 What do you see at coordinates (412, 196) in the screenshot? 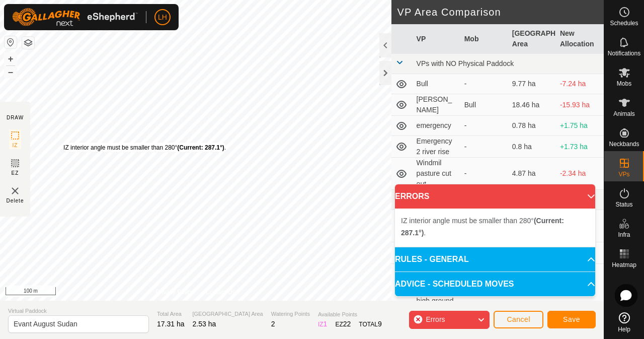
I see `span: ERRORS` at bounding box center [412, 196].